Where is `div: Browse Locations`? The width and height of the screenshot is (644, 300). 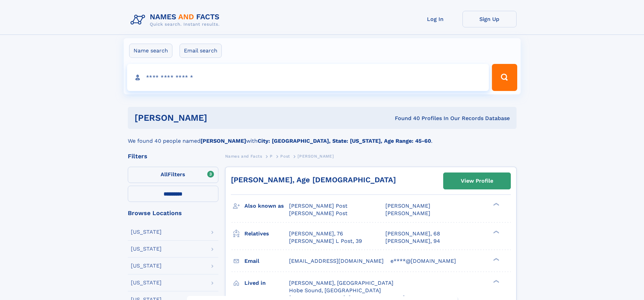 div: Browse Locations is located at coordinates (174, 213).